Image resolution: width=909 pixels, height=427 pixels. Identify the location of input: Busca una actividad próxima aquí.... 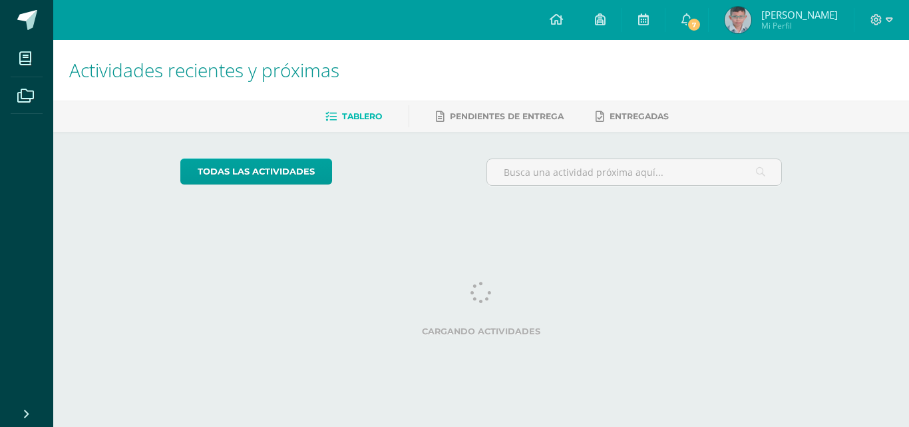
(634, 172).